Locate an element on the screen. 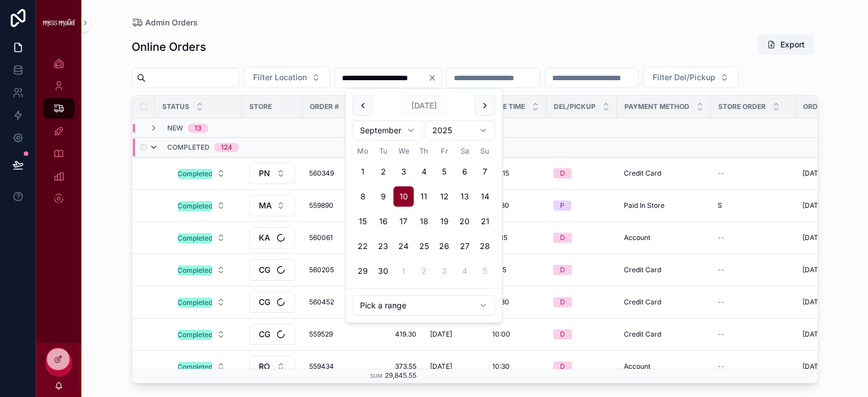 The width and height of the screenshot is (868, 397). button: Saturday, 27 September 2025 is located at coordinates (465, 246).